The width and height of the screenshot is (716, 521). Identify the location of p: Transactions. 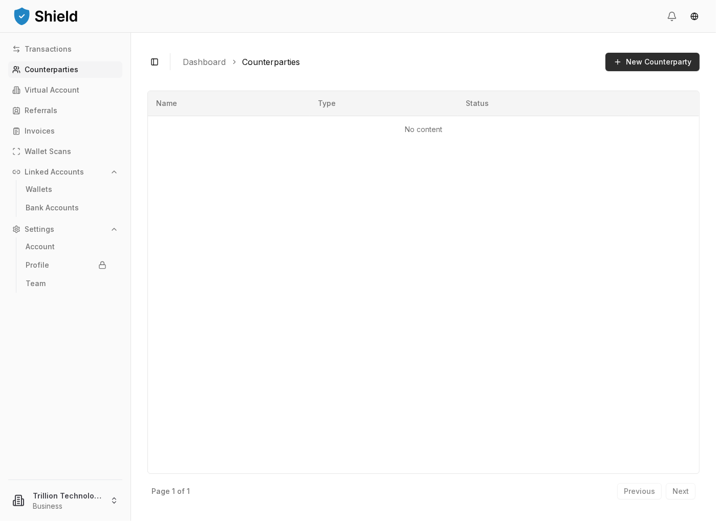
(48, 49).